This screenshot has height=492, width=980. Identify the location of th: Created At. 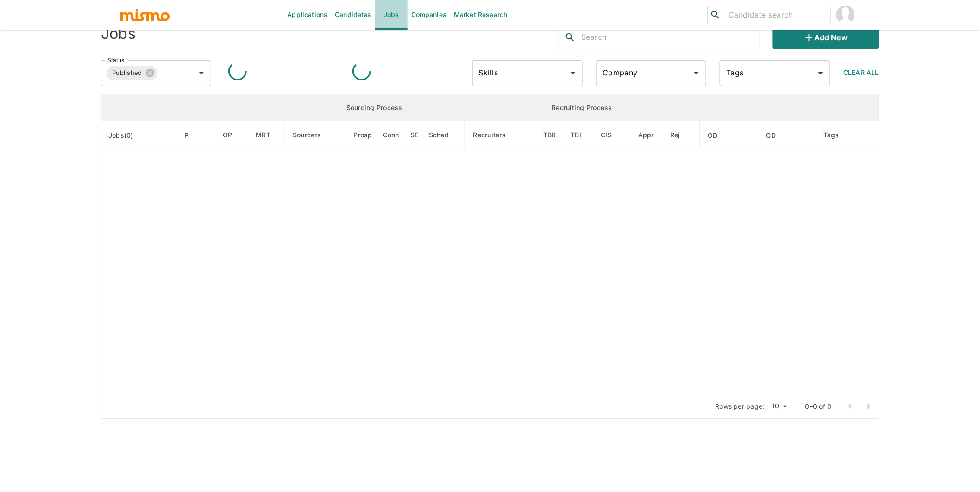
(787, 135).